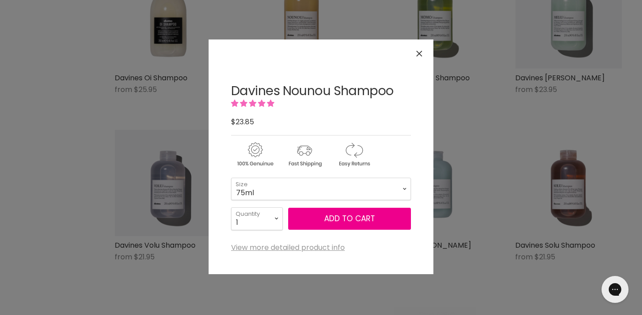 This screenshot has height=315, width=642. Describe the element at coordinates (257, 219) in the screenshot. I see `select: Quantity` at that location.